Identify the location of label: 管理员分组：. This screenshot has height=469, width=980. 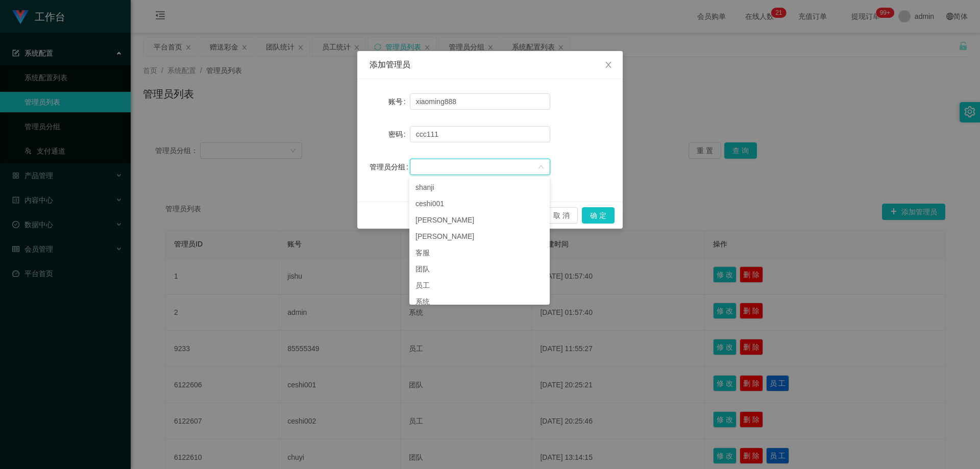
(391, 167).